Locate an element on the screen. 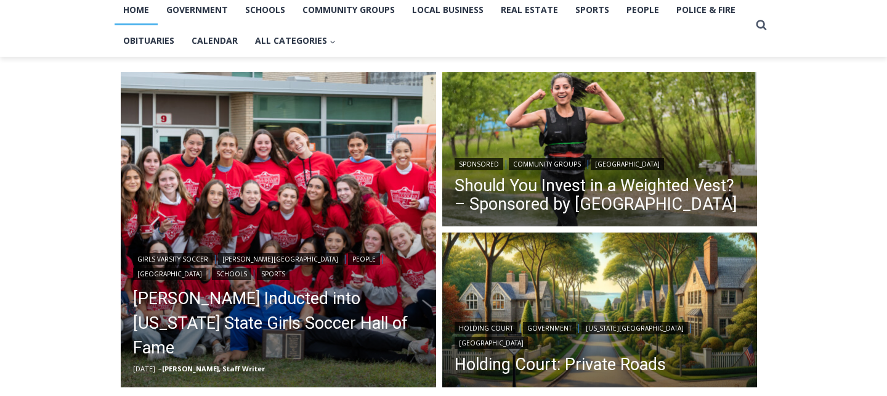 Image resolution: width=887 pixels, height=396 pixels. a: Calendar is located at coordinates (214, 41).